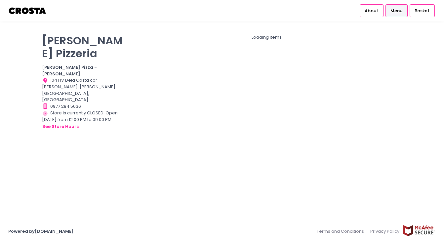 This screenshot has width=444, height=242. I want to click on img: mcafee-secure, so click(419, 231).